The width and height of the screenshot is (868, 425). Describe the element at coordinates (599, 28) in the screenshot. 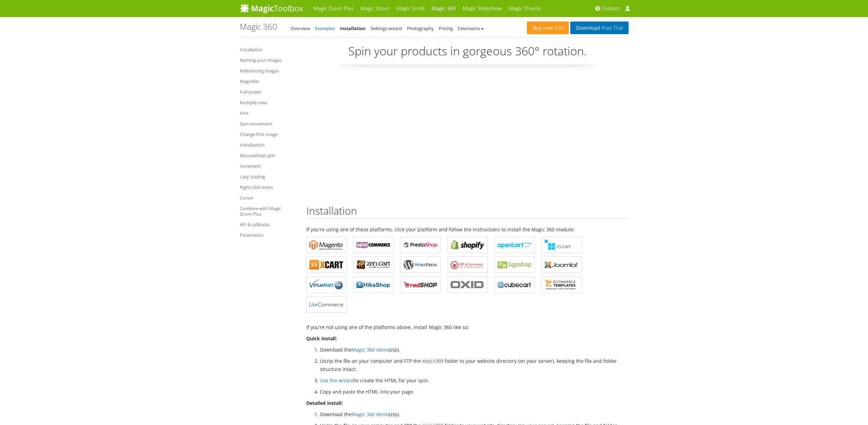

I see `a: DownloadFree Trial` at that location.